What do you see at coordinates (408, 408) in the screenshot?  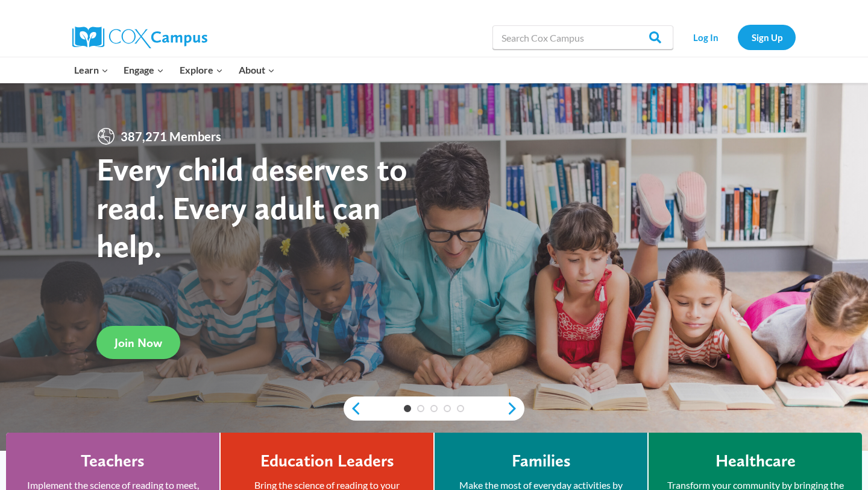 I see `a: 1` at bounding box center [408, 408].